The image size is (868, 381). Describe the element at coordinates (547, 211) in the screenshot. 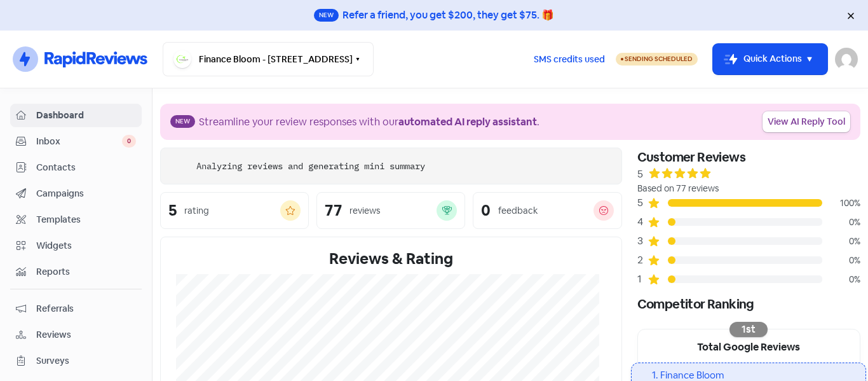

I see `a: 0feedback` at that location.